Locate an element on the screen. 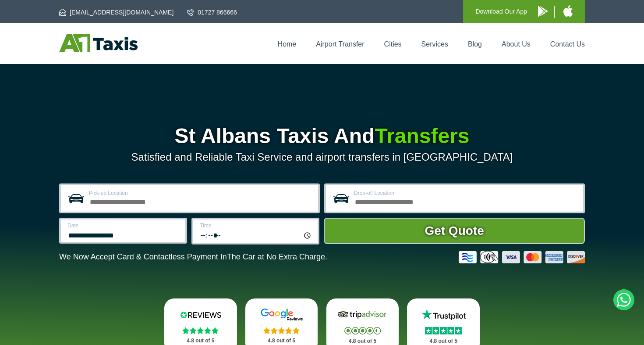 The width and height of the screenshot is (644, 345). a: About Us is located at coordinates (516, 43).